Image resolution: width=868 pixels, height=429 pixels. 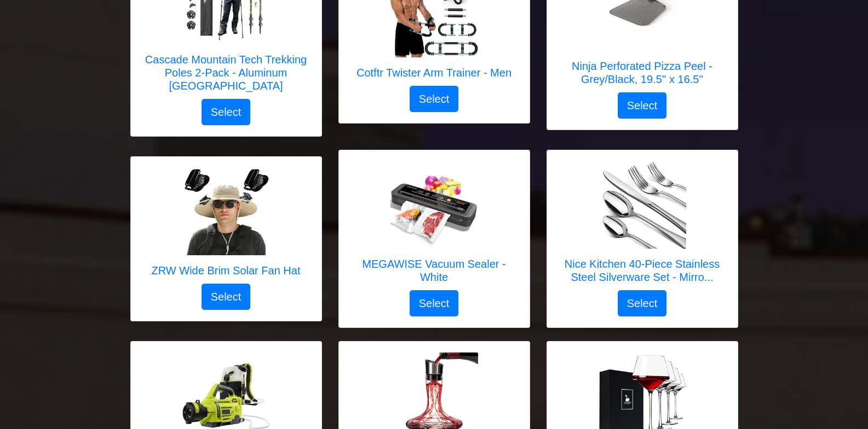 What do you see at coordinates (642, 226) in the screenshot?
I see `a: Nice Kitchen 40-Piece Stainless Steel Silverware Set - Mirror Polished Nice Kitchen 40-Piece Stai...` at bounding box center [642, 226].